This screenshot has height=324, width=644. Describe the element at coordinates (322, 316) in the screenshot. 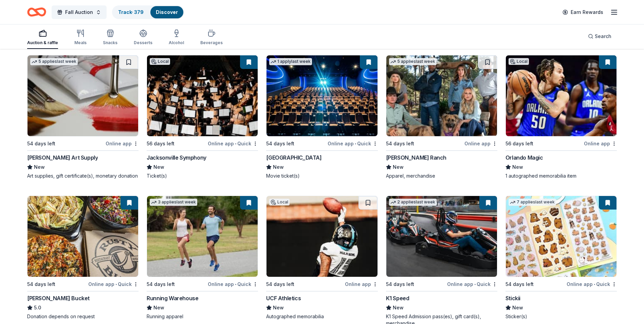

I see `div: Autographed memorabilia` at that location.